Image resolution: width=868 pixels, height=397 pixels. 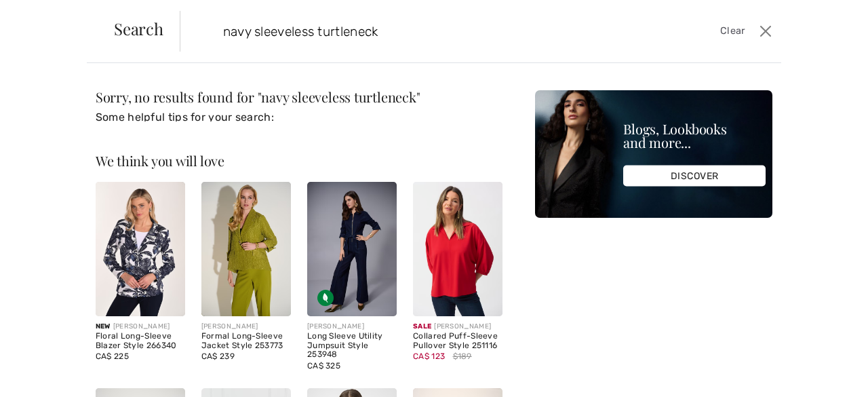 I want to click on img: Collared Puff-Sleeve Pullover Style 251116. Coastal blue, so click(x=458, y=249).